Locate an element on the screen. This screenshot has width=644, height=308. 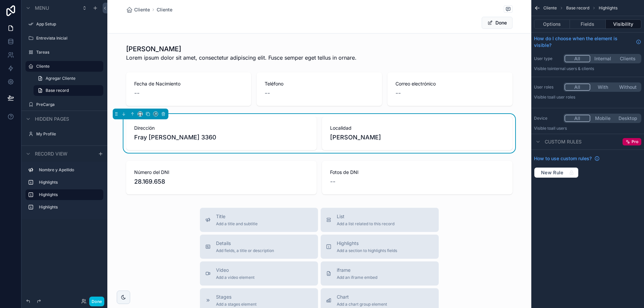
a: My Profile is located at coordinates (68, 134).